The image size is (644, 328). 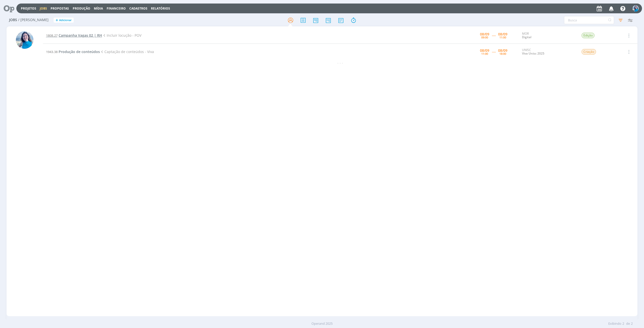 What do you see at coordinates (65, 20) in the screenshot?
I see `span: Adicionar` at bounding box center [65, 20].